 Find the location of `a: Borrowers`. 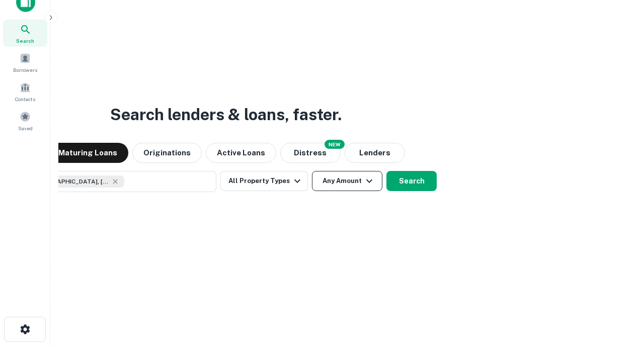

a: Borrowers is located at coordinates (25, 63).